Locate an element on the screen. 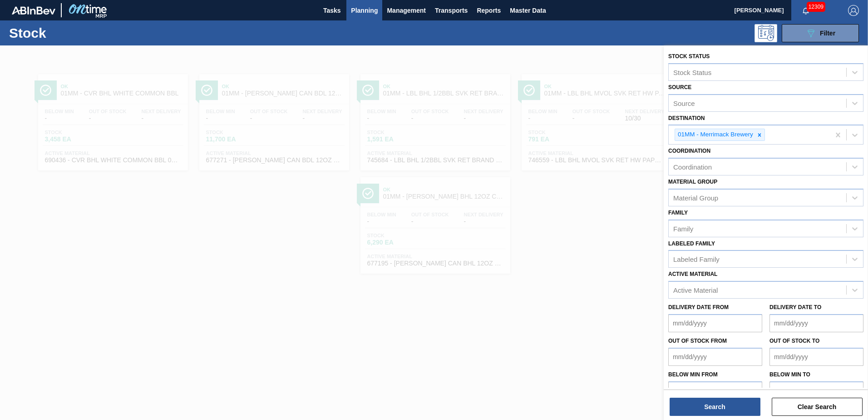 This screenshot has width=868, height=420. label: Labeled Family is located at coordinates (692, 243).